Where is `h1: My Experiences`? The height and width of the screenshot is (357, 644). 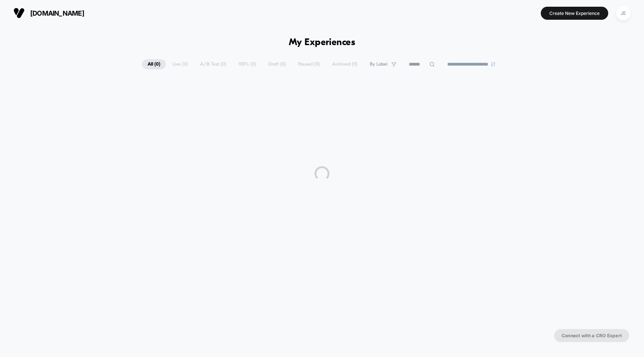
h1: My Experiences is located at coordinates (322, 43).